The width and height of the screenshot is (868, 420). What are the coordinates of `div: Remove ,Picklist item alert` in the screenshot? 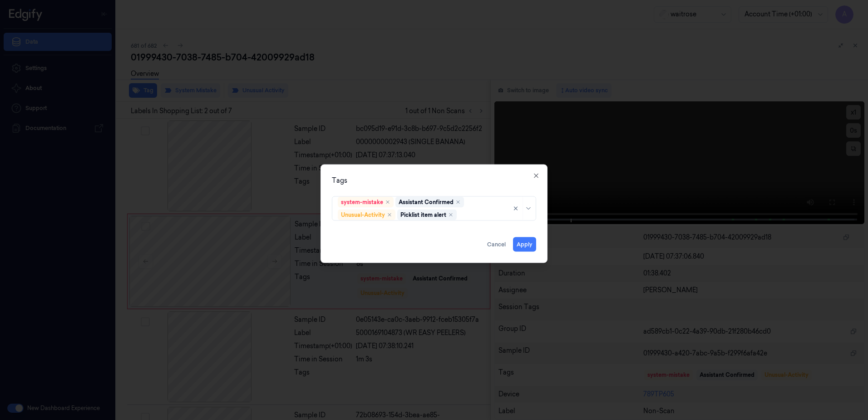 It's located at (451, 215).